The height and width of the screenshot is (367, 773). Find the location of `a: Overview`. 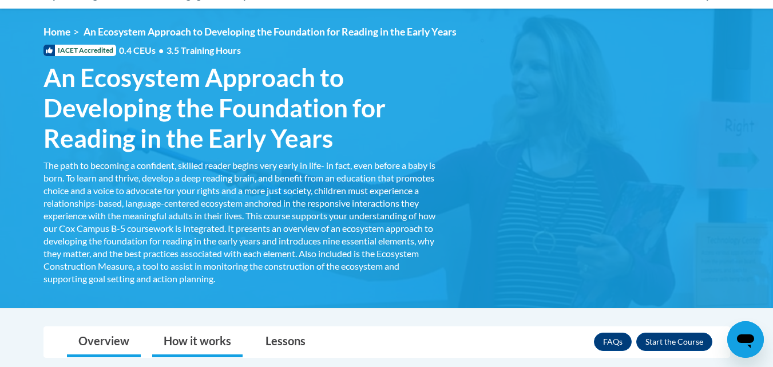

a: Overview is located at coordinates (103, 341).